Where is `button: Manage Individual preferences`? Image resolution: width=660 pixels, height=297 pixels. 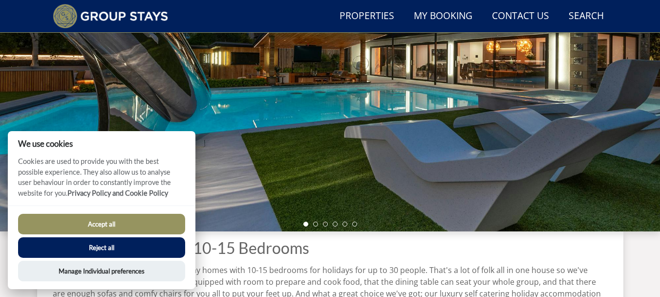
button: Manage Individual preferences is located at coordinates (102, 271).